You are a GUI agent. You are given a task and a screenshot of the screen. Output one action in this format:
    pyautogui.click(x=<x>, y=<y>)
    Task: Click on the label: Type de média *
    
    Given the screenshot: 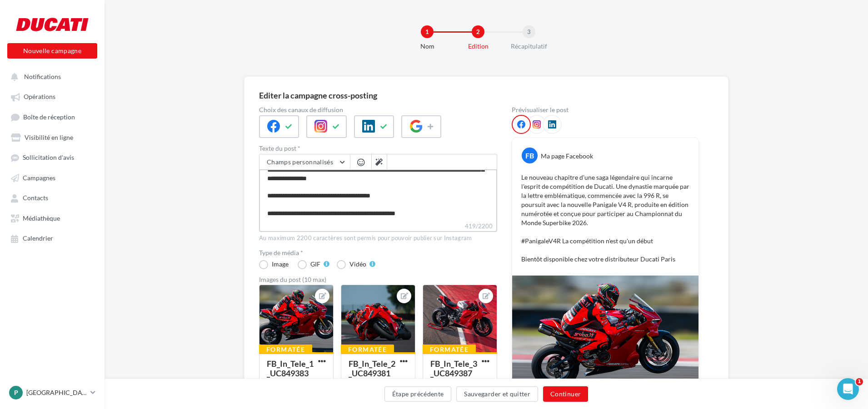 What is the action you would take?
    pyautogui.click(x=378, y=253)
    